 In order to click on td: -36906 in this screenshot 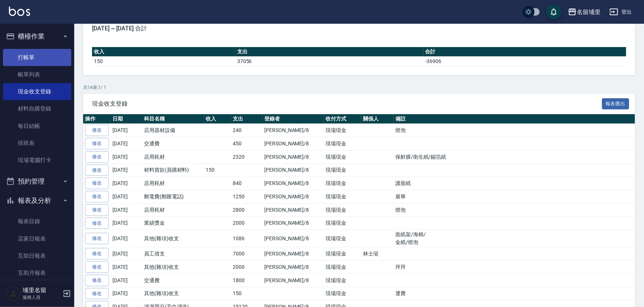, I will do `click(525, 61)`.